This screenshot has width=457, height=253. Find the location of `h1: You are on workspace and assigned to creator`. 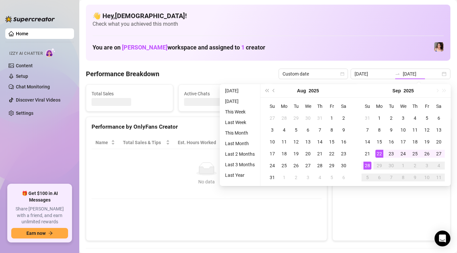

h1: You are on workspace and assigned to creator is located at coordinates (179, 48).